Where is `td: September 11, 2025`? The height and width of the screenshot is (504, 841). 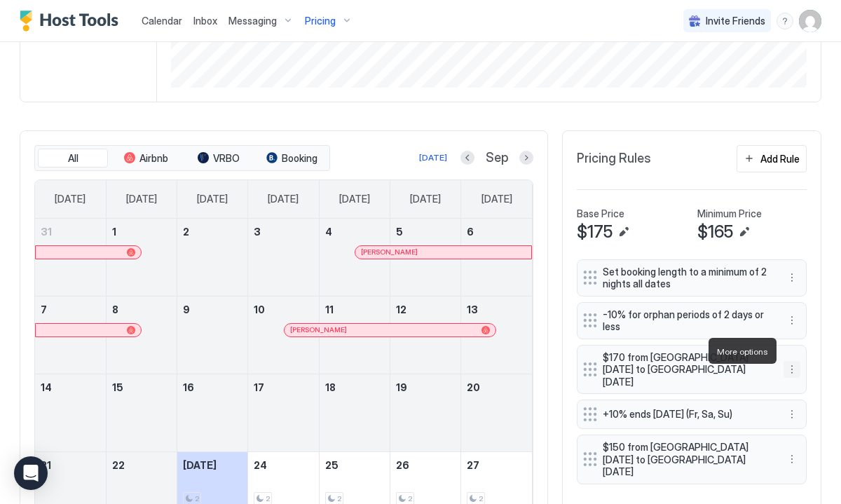
td: September 11, 2025 is located at coordinates (354, 334).